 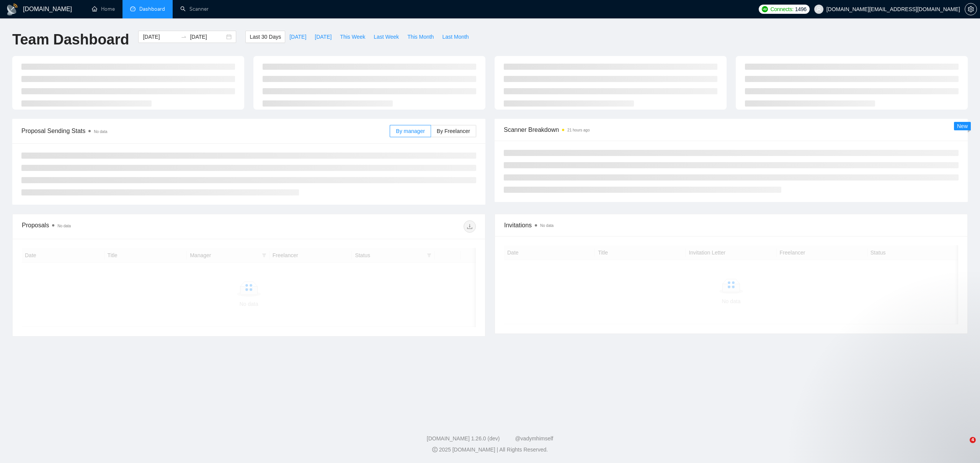 What do you see at coordinates (801, 9) in the screenshot?
I see `span: 1496` at bounding box center [801, 9].